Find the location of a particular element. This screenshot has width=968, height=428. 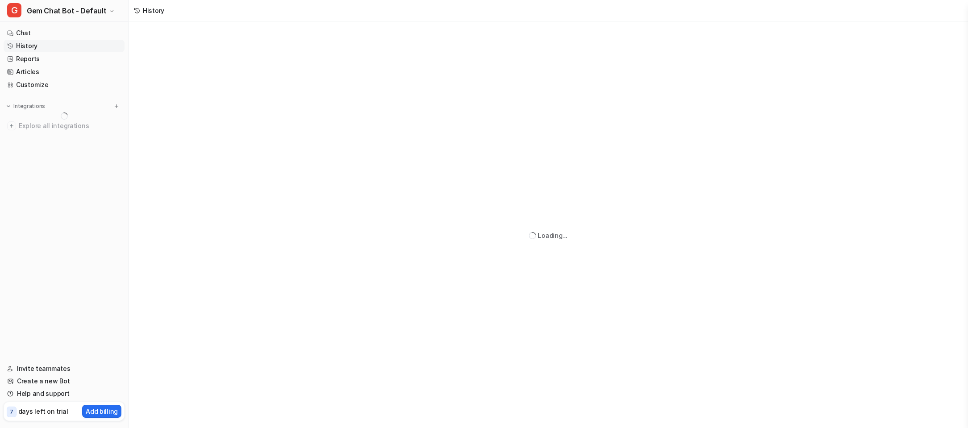

a: Invite teammates is located at coordinates (64, 368).